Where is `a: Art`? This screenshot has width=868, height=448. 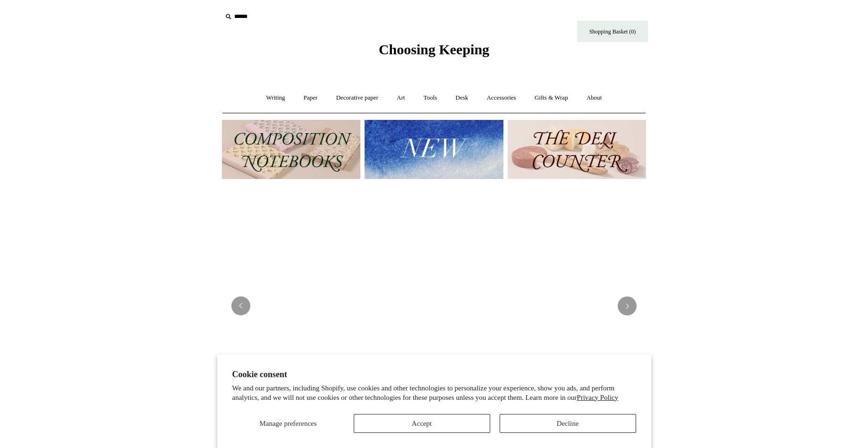 a: Art is located at coordinates (401, 98).